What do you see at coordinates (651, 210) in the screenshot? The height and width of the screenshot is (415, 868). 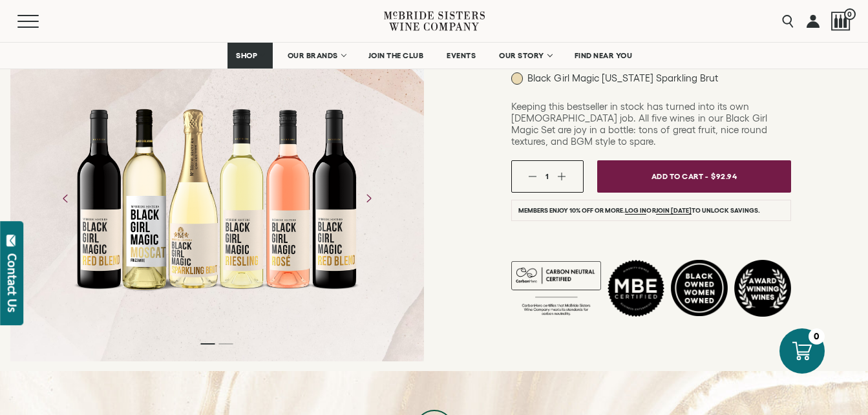 I see `li: Members enjoy 10% off or more. or to unlock savings.` at bounding box center [651, 210].